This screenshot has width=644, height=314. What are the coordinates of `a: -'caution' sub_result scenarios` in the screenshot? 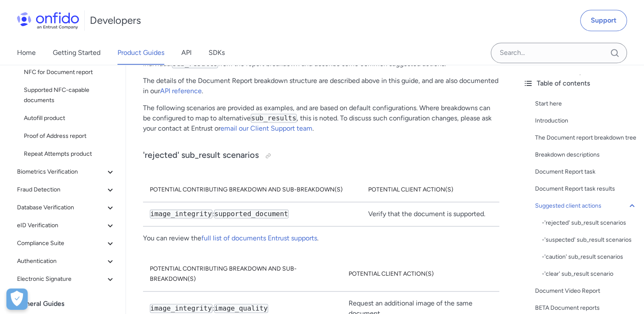 It's located at (589, 257).